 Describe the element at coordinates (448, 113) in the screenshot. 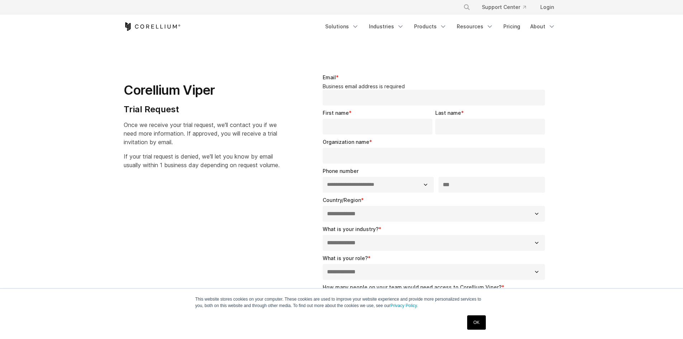

I see `span: Last name` at that location.